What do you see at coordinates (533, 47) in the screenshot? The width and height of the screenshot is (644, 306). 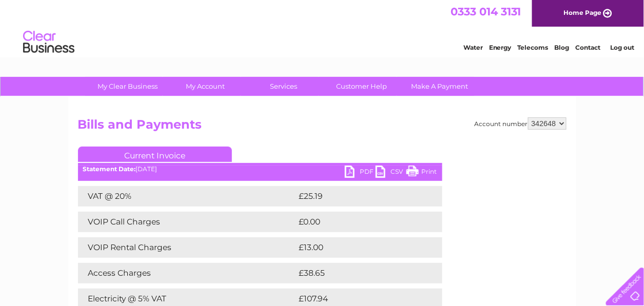 I see `a: Telecoms` at bounding box center [533, 47].